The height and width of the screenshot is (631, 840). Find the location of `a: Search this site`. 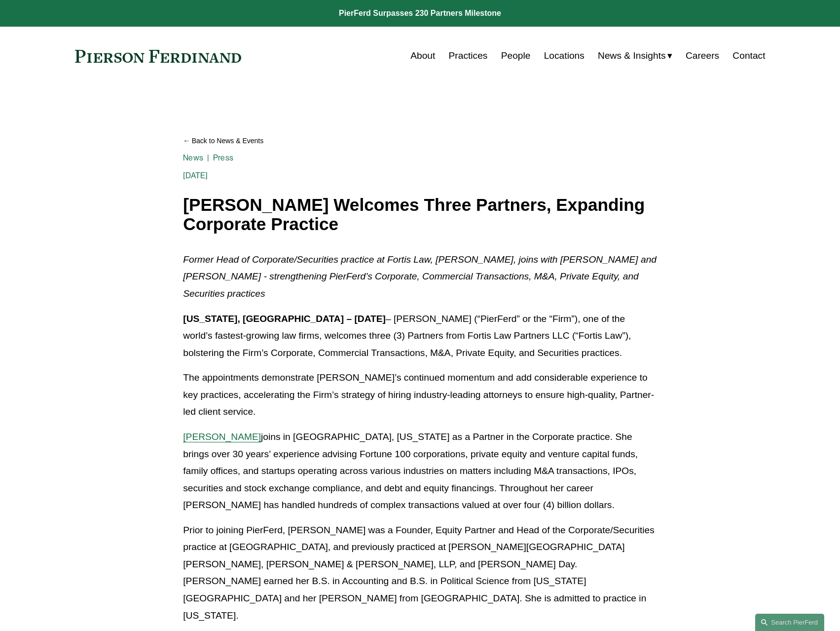

a: Search this site is located at coordinates (790, 622).